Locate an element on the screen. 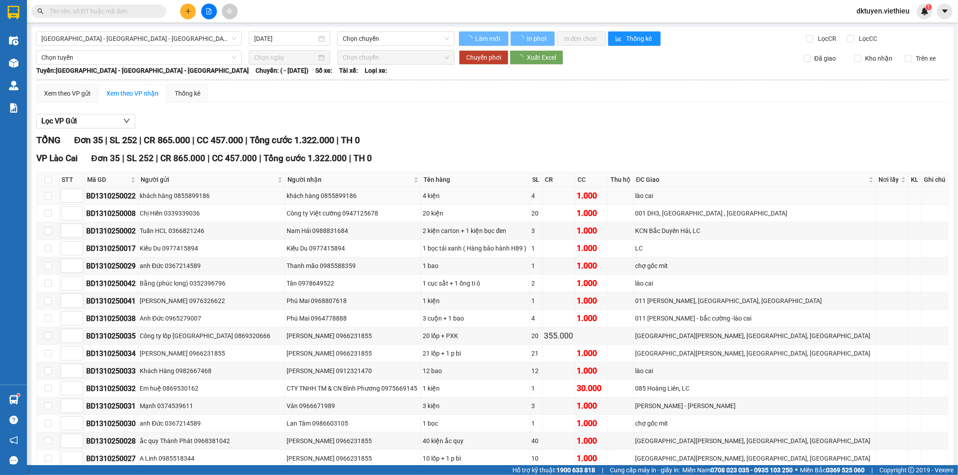 This screenshot has width=958, height=475. strong: 0708 023 035 - 0935 103 250 is located at coordinates (751, 470).